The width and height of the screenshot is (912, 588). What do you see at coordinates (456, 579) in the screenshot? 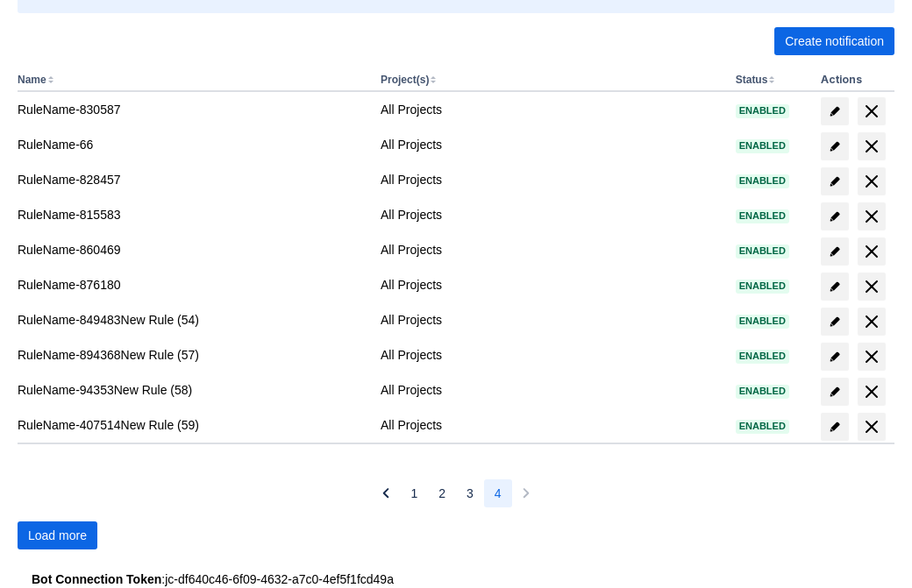
I see `div: : jc-df640c46-6f09-4632-a7c0-4ef5f1fcd49a` at bounding box center [456, 579].